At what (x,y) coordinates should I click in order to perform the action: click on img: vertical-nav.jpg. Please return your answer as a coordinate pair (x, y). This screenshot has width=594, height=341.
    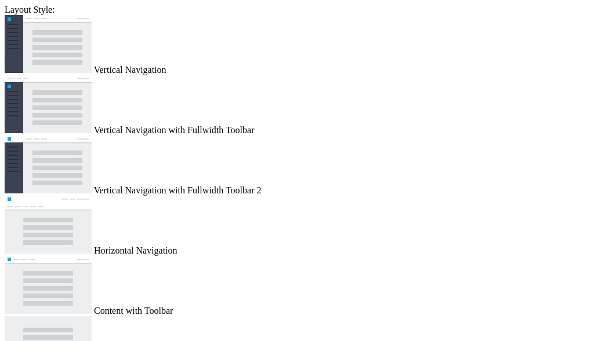
    Looking at the image, I should click on (48, 44).